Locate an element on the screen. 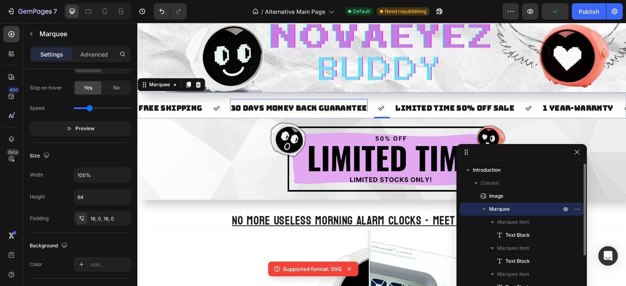 The width and height of the screenshot is (626, 286). p: Settings is located at coordinates (52, 54).